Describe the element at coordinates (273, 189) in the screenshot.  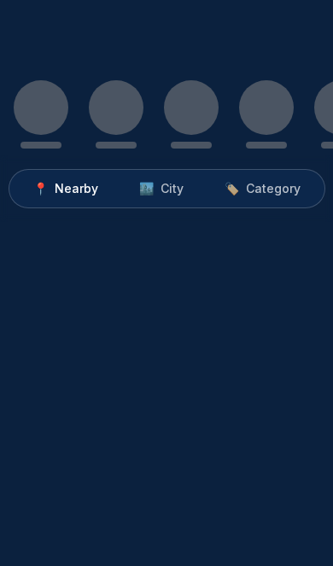
I see `span: Category` at that location.